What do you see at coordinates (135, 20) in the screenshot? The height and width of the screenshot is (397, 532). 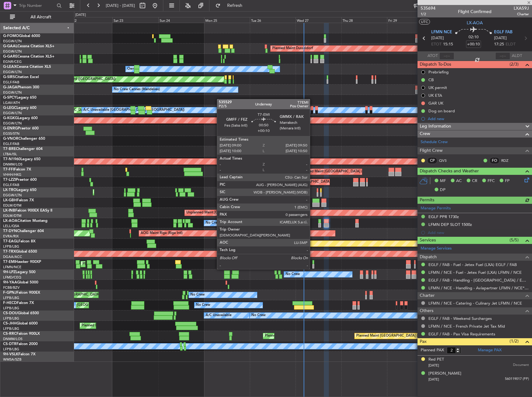 I see `div: Sat 23` at bounding box center [135, 20].